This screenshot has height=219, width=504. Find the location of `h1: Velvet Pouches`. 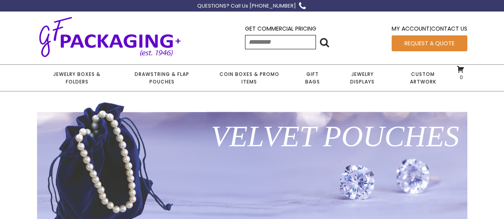

h1: Velvet Pouches is located at coordinates (252, 137).